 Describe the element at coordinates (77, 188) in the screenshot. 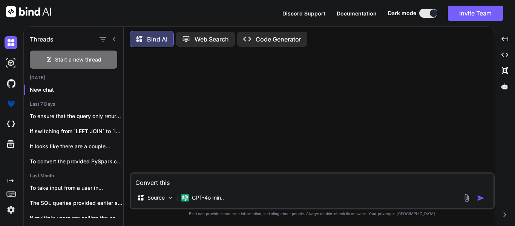

I see `p: To take input from a user in...` at that location.